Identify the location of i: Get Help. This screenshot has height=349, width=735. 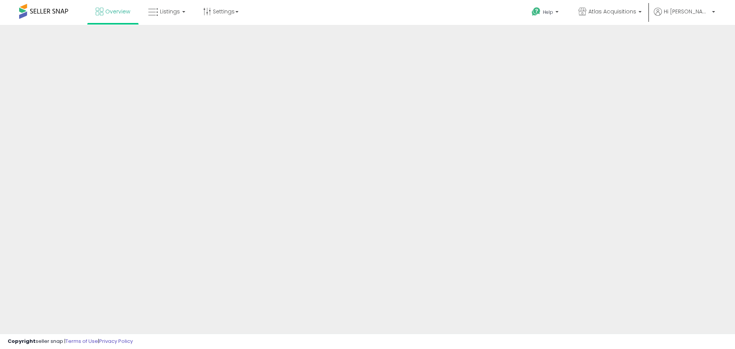
(536, 11).